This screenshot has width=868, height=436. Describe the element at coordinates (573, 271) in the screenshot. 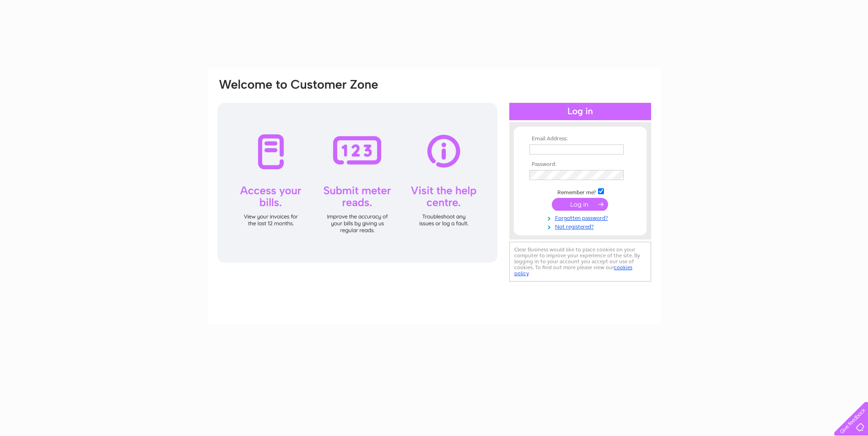

I see `a: cookies policy` at that location.